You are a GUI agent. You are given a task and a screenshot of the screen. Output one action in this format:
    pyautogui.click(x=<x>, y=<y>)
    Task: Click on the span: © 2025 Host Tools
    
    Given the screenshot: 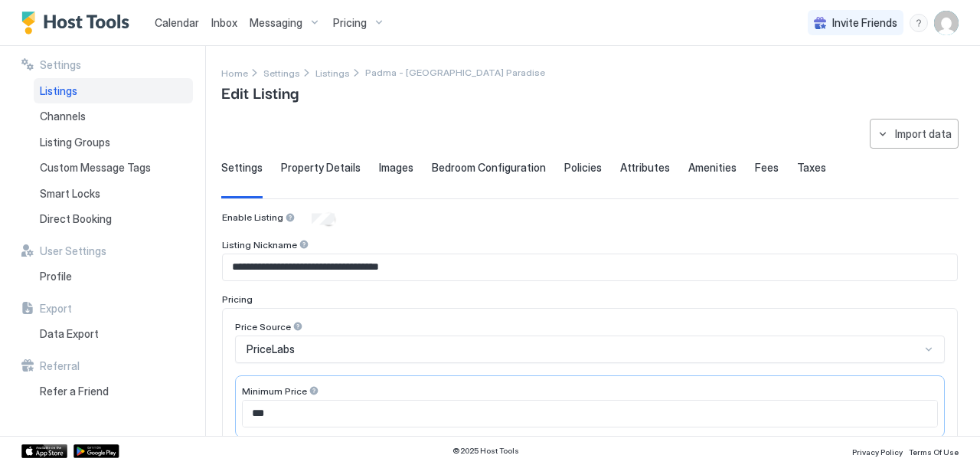 What is the action you would take?
    pyautogui.click(x=485, y=451)
    